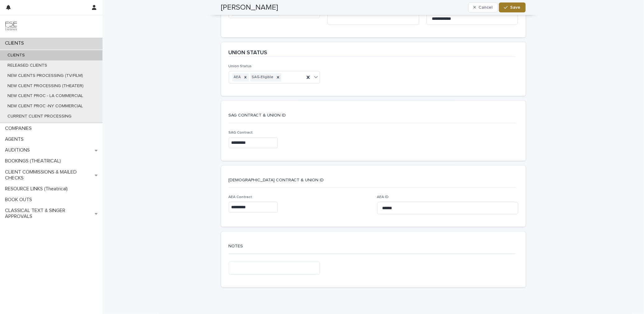  What do you see at coordinates (45, 106) in the screenshot?
I see `p: NEW CLIENT PROC -NY COMMERCIAL` at bounding box center [45, 106].